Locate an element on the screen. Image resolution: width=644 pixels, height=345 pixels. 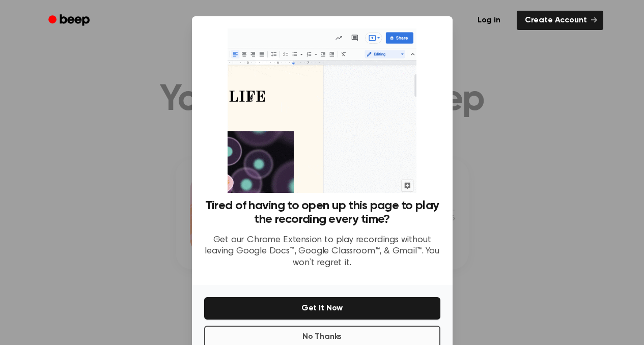
a: Log in is located at coordinates (489, 20).